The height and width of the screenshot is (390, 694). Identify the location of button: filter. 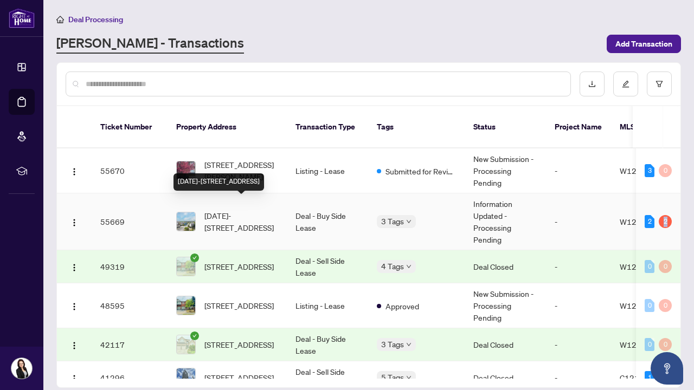
(659, 84).